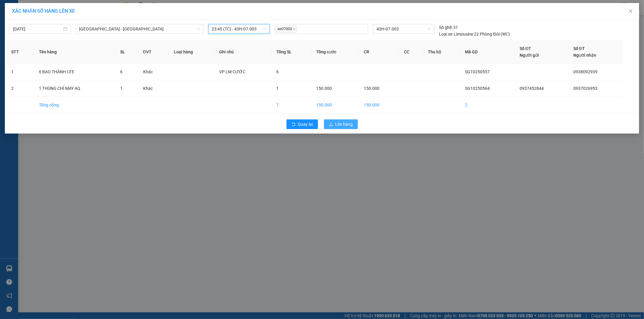 The image size is (644, 319). Describe the element at coordinates (75, 88) in the screenshot. I see `td: 1 THÙNG CHỈ MAY AQ` at that location.